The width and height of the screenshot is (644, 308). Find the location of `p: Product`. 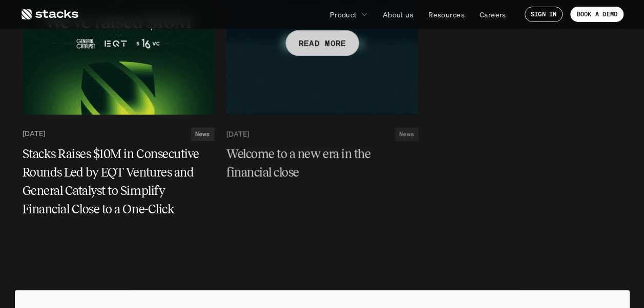

p: Product is located at coordinates (343, 14).